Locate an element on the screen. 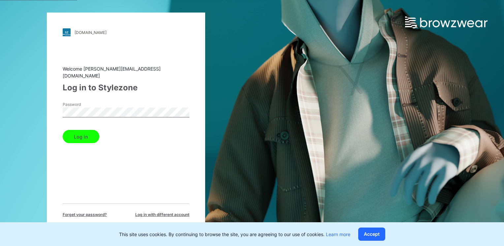  button: Log in is located at coordinates (81, 136).